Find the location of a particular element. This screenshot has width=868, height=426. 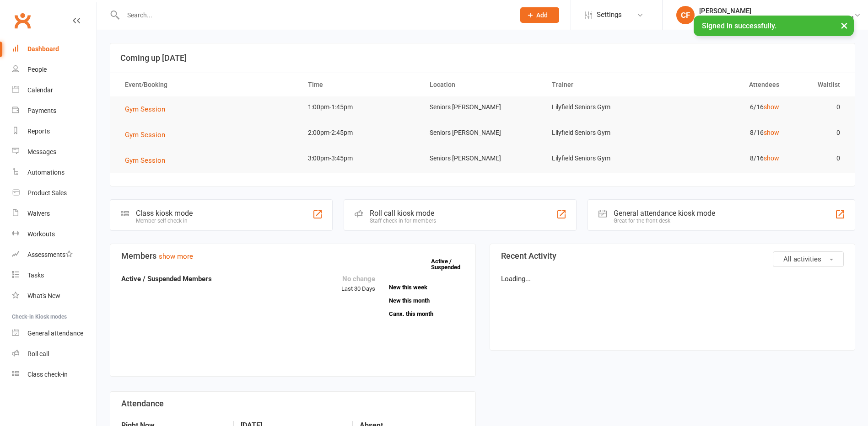

div: Calendar is located at coordinates (40, 90).